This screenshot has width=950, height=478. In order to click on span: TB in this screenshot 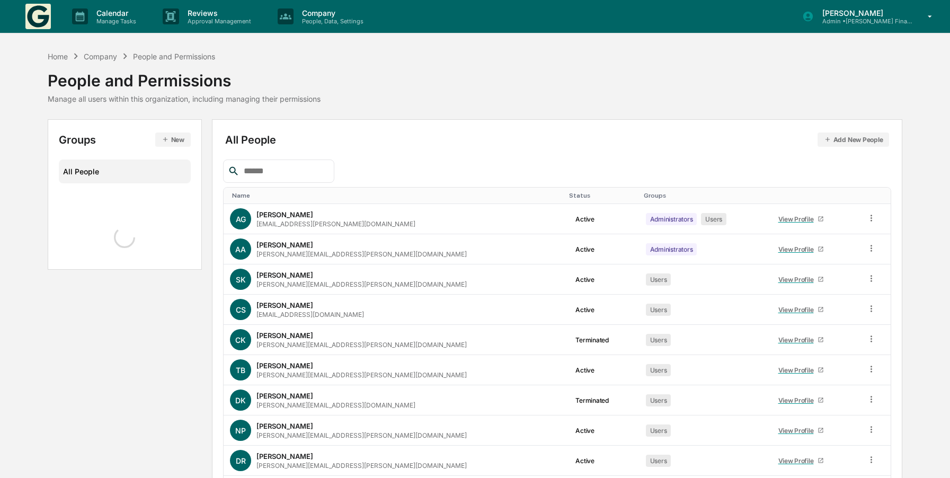, I will do `click(241, 370)`.